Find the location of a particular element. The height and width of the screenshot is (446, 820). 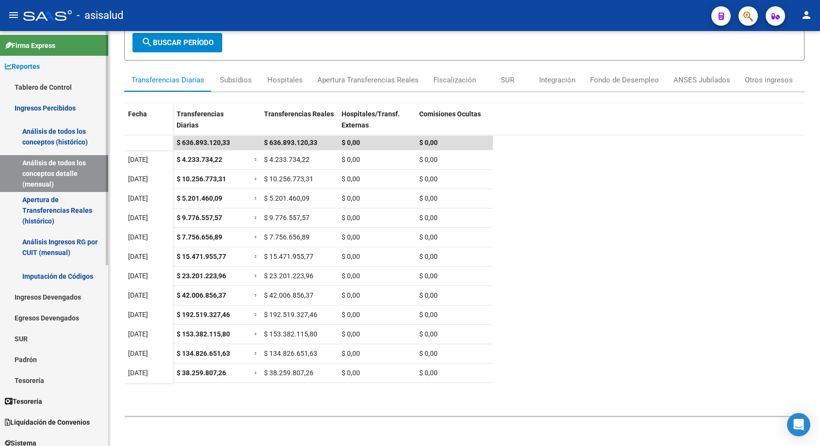

mat-icon: person is located at coordinates (806, 15).